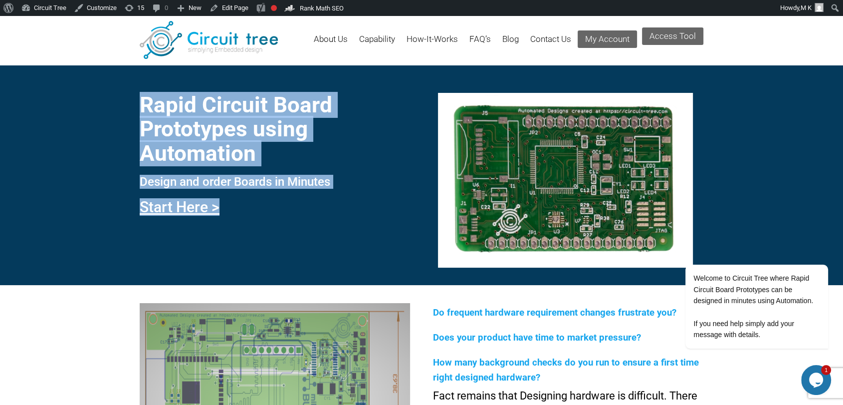 This screenshot has height=405, width=843. Describe the element at coordinates (377, 43) in the screenshot. I see `a: Capability` at that location.